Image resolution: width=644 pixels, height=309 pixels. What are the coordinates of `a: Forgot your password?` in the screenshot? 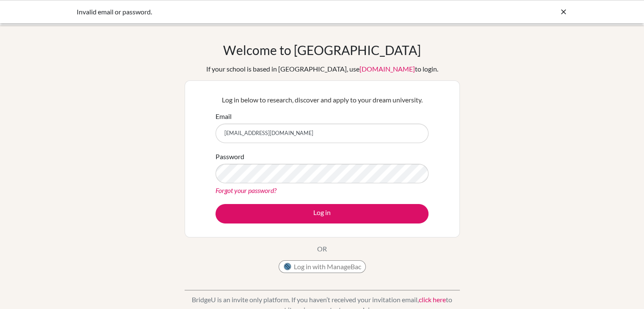 It's located at (246, 190).